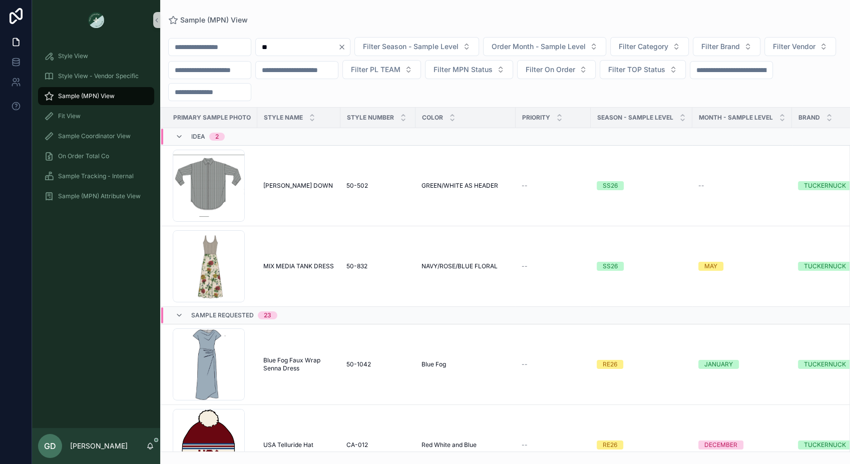 This screenshot has height=464, width=850. What do you see at coordinates (96, 176) in the screenshot?
I see `span: Sample Tracking - Internal` at bounding box center [96, 176].